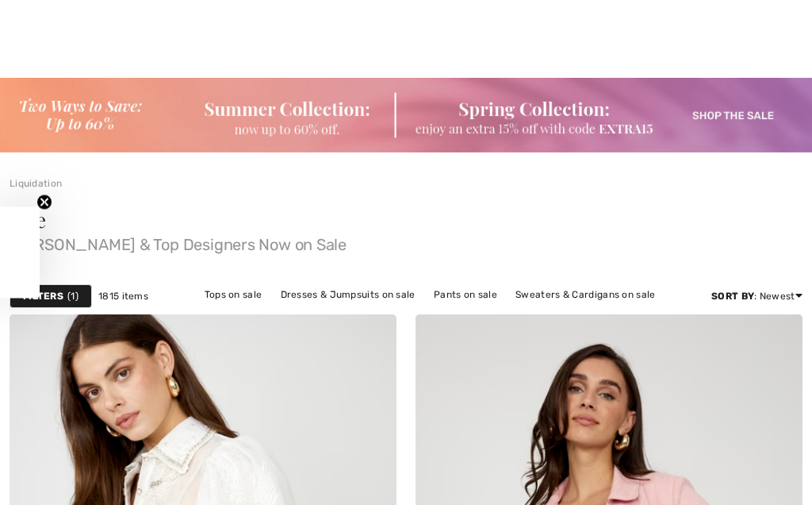 The height and width of the screenshot is (505, 812). Describe the element at coordinates (123, 296) in the screenshot. I see `span: 1815 items` at that location.